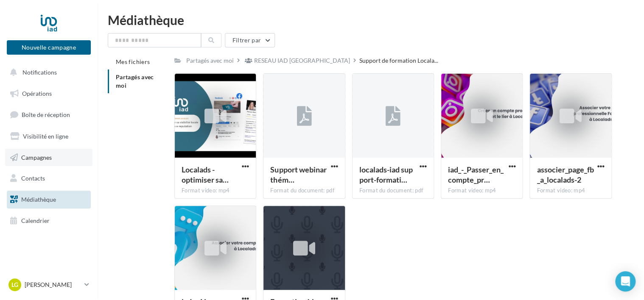 This screenshot has width=644, height=300. Describe the element at coordinates (37, 93) in the screenshot. I see `span: Opérations` at that location.